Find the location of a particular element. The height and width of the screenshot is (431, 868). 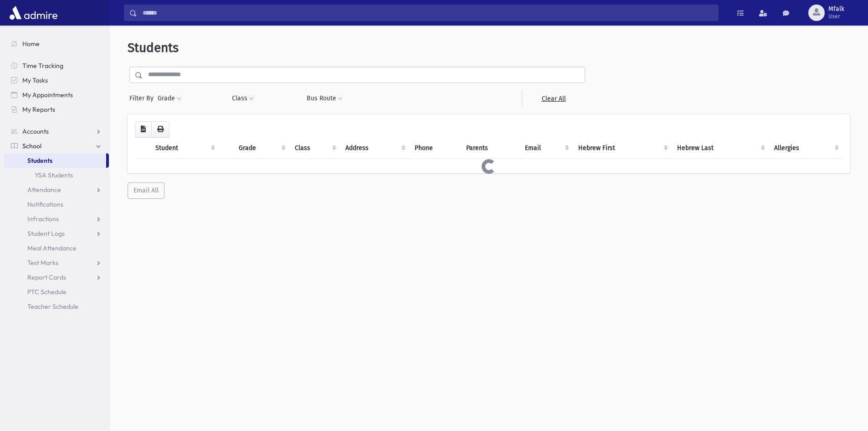

button: Print is located at coordinates (160, 129).